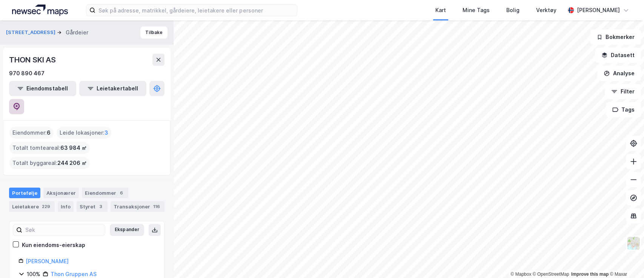 The width and height of the screenshot is (644, 278). Describe the element at coordinates (512, 10) in the screenshot. I see `div: Bolig` at that location.